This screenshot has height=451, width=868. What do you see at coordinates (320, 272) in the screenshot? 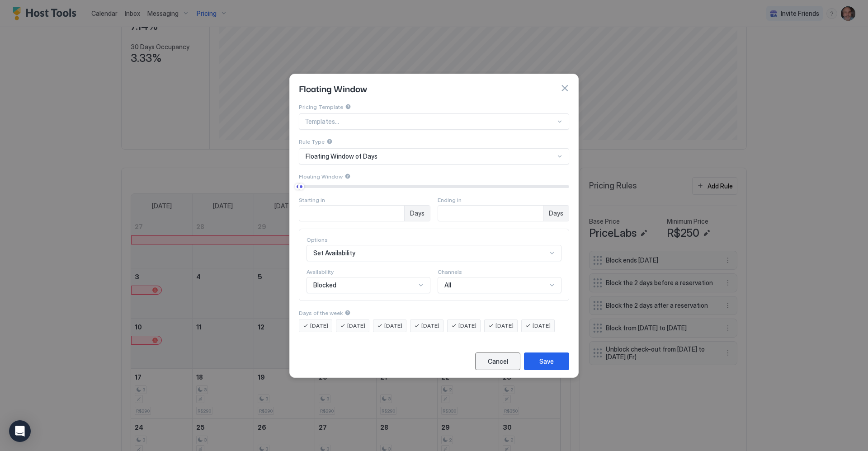
I see `span: Availability` at bounding box center [320, 272].